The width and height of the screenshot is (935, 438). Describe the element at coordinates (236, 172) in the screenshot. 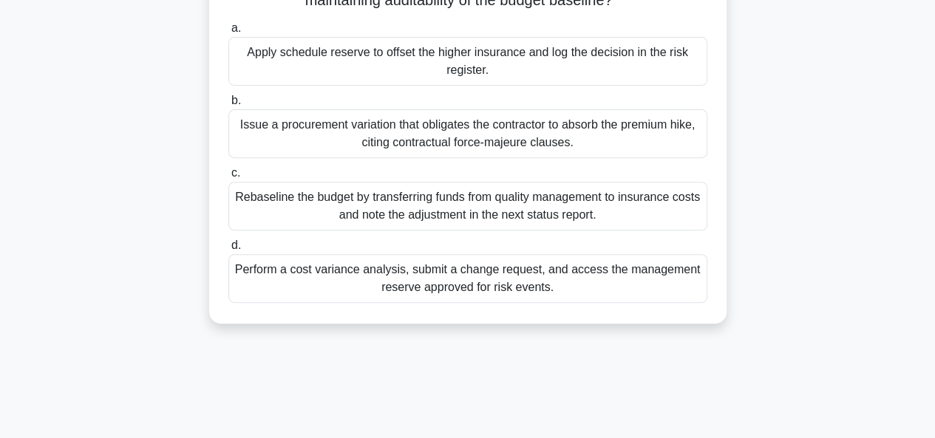

I see `span: c.` at that location.